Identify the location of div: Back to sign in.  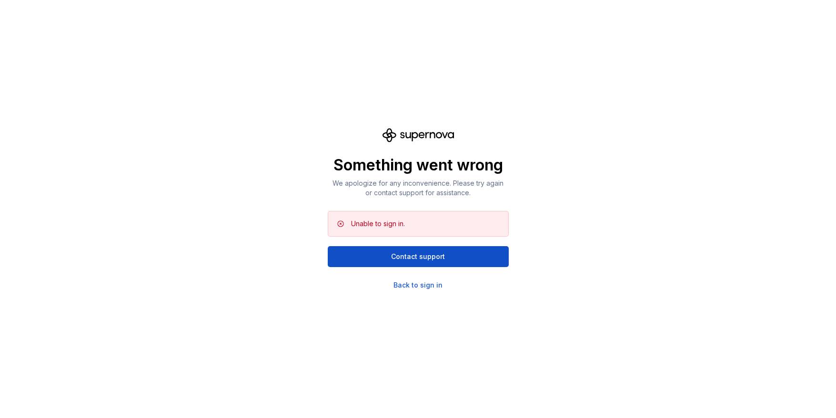
(418, 285).